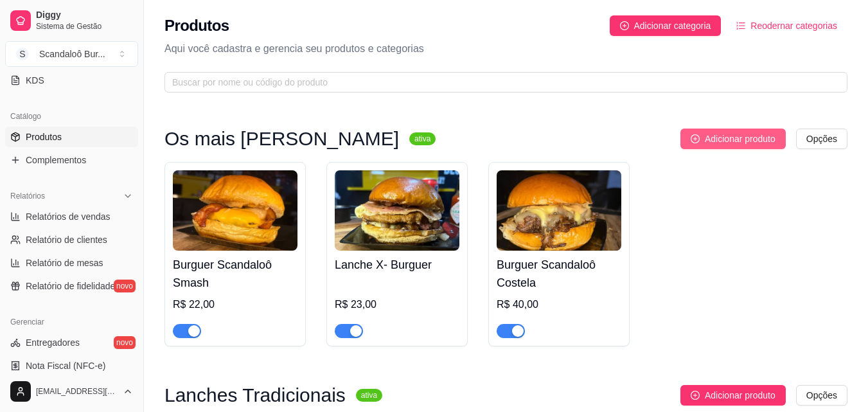 This screenshot has width=868, height=412. Describe the element at coordinates (71, 216) in the screenshot. I see `a: Relatórios de vendas` at that location.